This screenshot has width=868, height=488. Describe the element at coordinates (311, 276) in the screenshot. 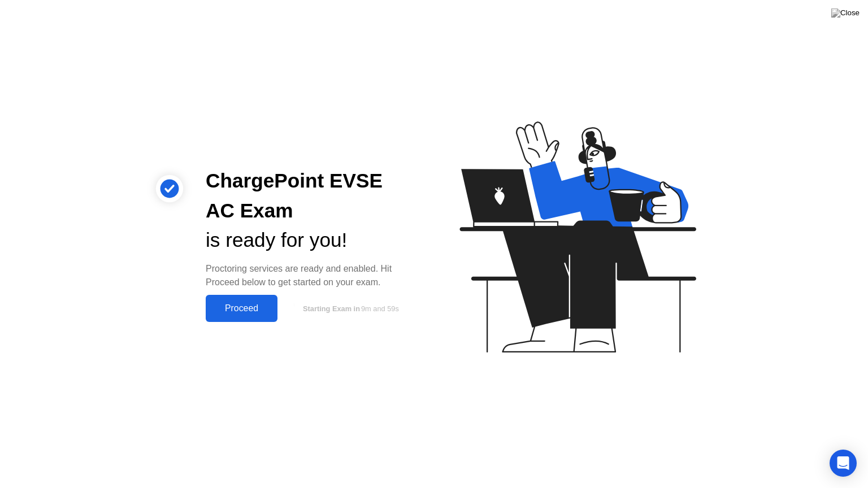

I see `div: Proctoring services are ready and enabled. Hit Proceed below to get started on your exam.` at that location.